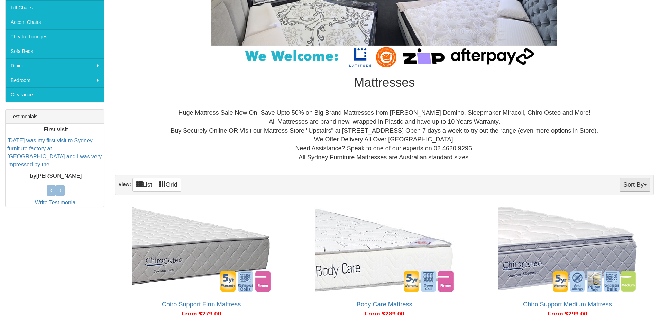 The height and width of the screenshot is (315, 659). Describe the element at coordinates (567, 304) in the screenshot. I see `a: Chiro Support Medium Mattress` at that location.